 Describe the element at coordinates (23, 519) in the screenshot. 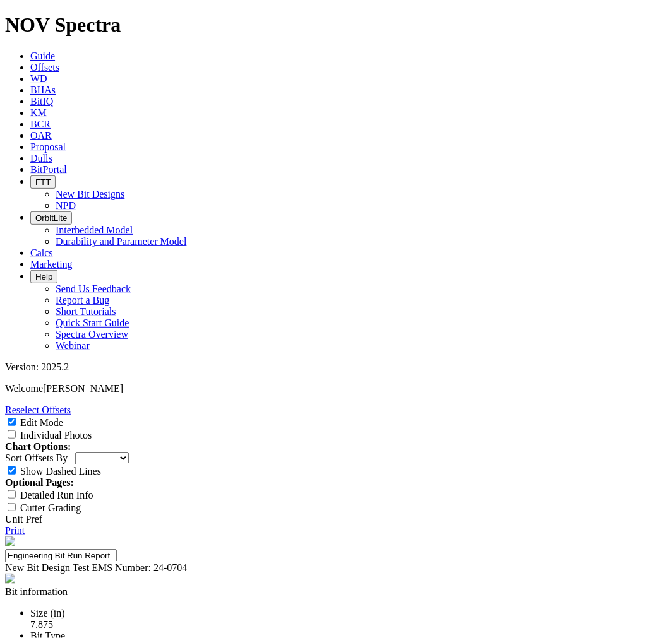

I see `a: Unit Pref` at that location.